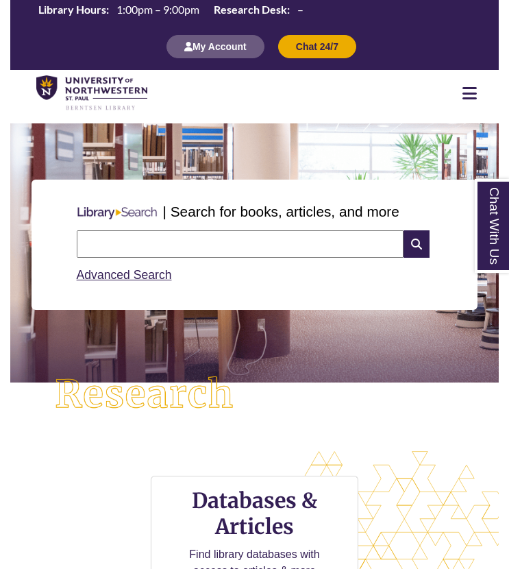 This screenshot has width=509, height=569. What do you see at coordinates (145, 394) in the screenshot?
I see `img: Research` at bounding box center [145, 394].